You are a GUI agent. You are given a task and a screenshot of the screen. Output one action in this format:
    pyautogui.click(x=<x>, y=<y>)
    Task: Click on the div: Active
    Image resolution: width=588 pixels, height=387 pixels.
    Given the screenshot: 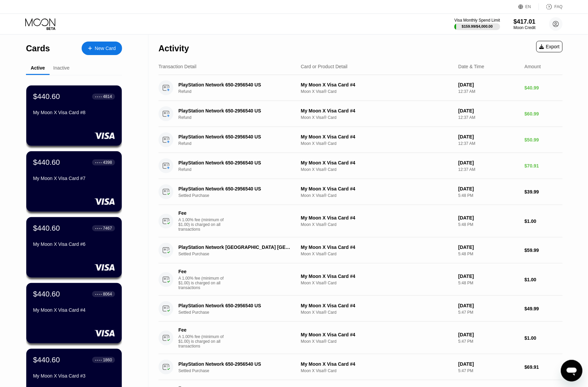 What is the action you would take?
    pyautogui.click(x=38, y=68)
    